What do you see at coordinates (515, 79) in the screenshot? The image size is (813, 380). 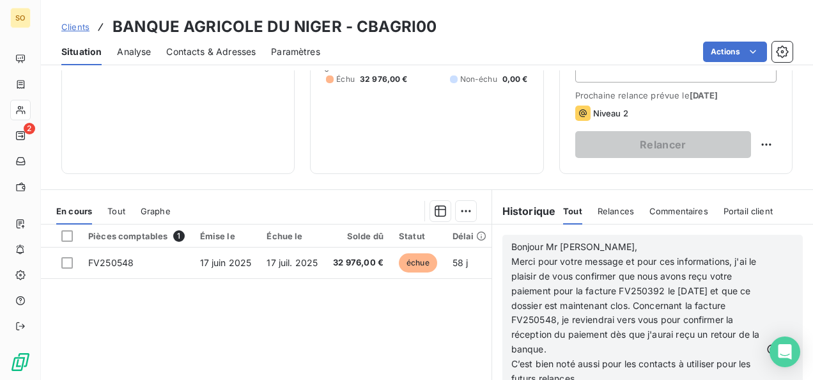 I see `span: 0,00 €` at bounding box center [515, 79].